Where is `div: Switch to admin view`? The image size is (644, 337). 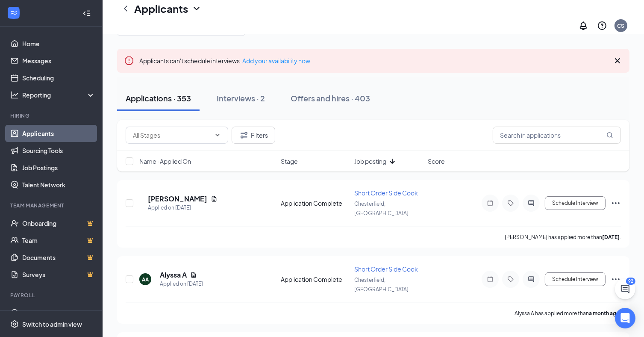 div: Switch to admin view is located at coordinates (52, 324).